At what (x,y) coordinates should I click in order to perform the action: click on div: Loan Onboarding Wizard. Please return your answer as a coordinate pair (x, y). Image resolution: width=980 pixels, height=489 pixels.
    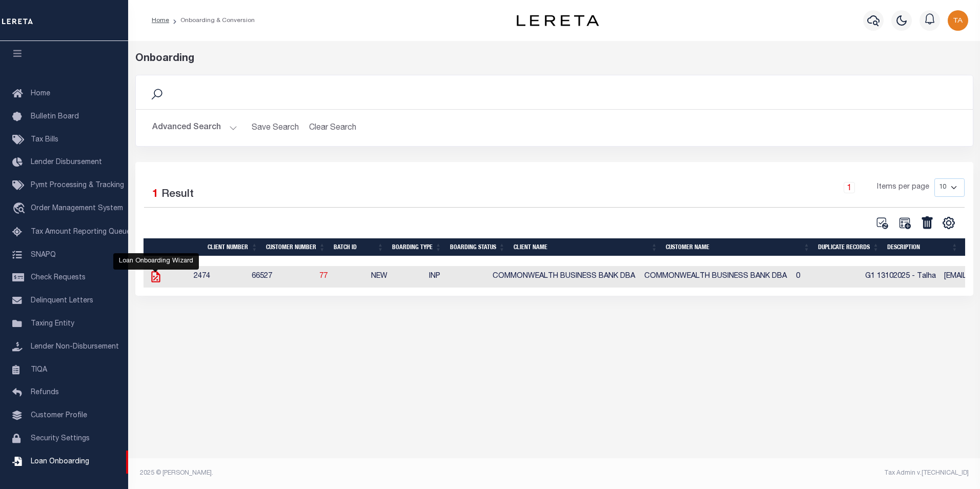
    Looking at the image, I should click on (156, 261).